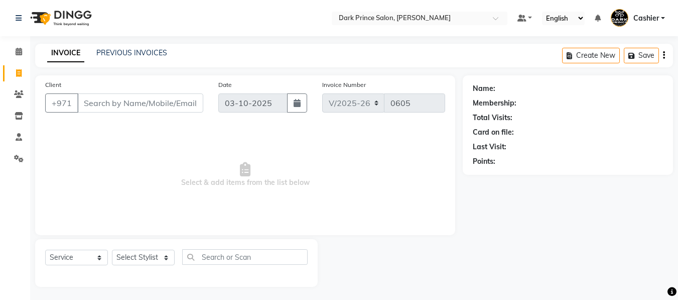 The image size is (678, 300). Describe the element at coordinates (66, 53) in the screenshot. I see `a: INVOICE` at that location.